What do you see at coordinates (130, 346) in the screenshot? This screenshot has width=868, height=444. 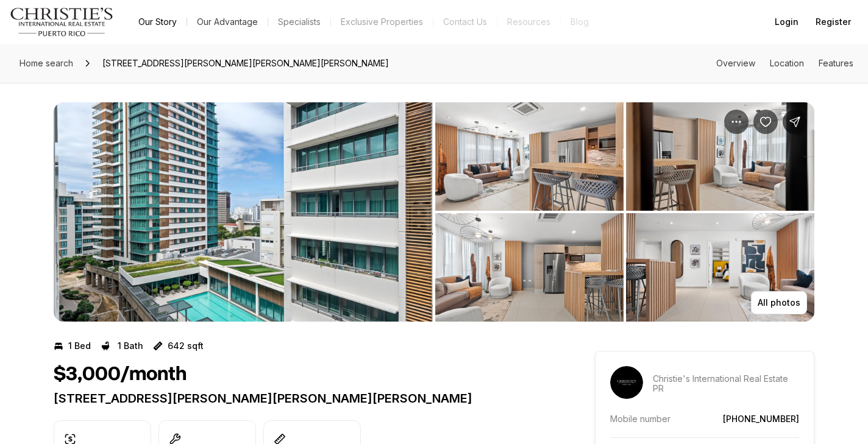 I see `p: 1 Bath` at bounding box center [130, 346].